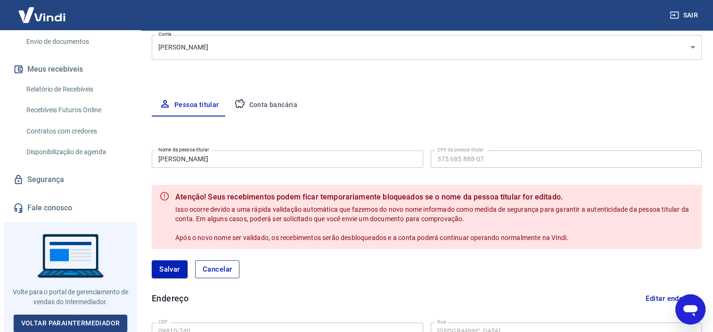 Image resolution: width=713 pixels, height=332 pixels. I want to click on label: CEP, so click(163, 321).